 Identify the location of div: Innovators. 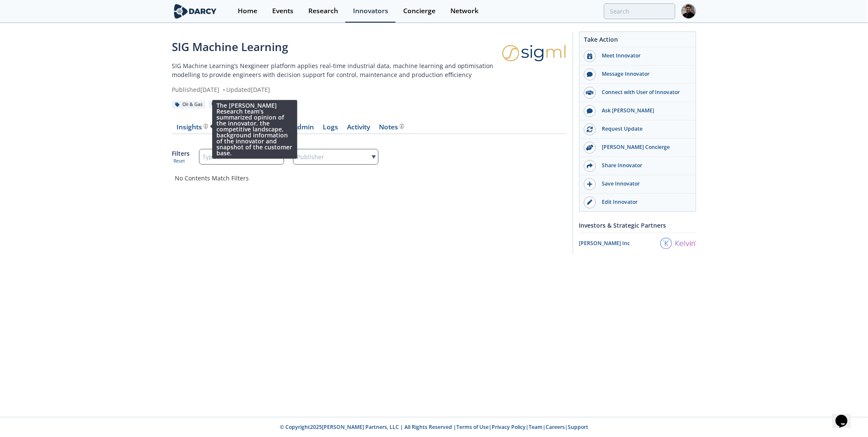
(371, 11).